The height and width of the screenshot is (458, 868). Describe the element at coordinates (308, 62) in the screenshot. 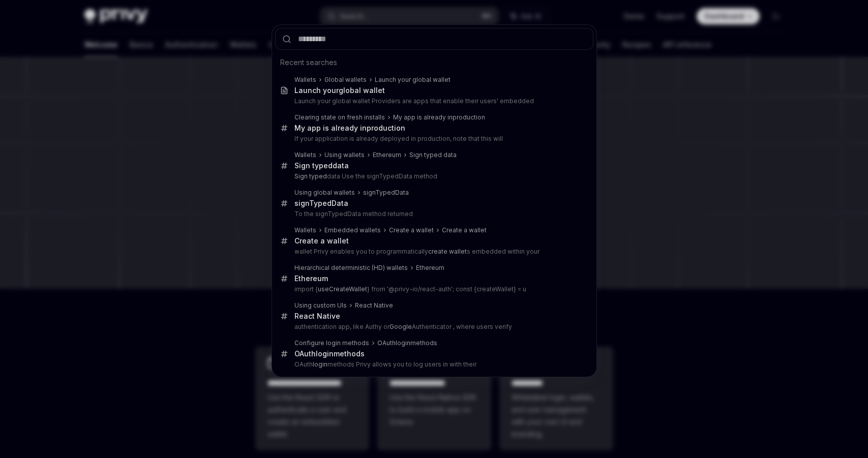

I see `span: Recent searches` at that location.